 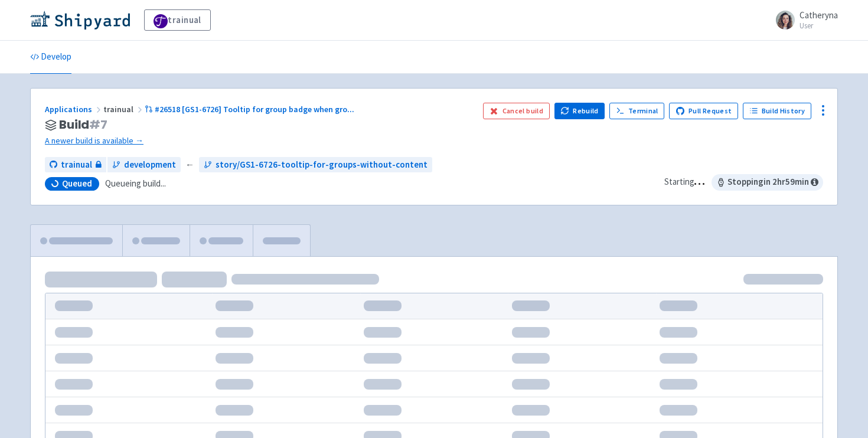 I want to click on a: story/GS1-6726-tooltip-for-groups-without-content, so click(x=315, y=164).